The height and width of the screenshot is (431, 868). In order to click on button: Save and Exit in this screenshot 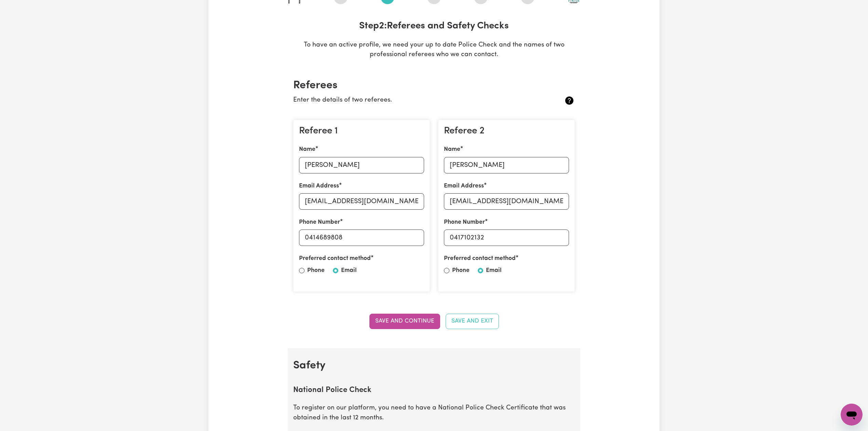, I will do `click(472, 321)`.